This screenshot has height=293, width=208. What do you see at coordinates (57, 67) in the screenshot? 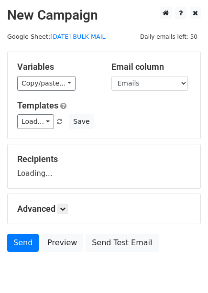
I see `h5: Variables` at bounding box center [57, 67].